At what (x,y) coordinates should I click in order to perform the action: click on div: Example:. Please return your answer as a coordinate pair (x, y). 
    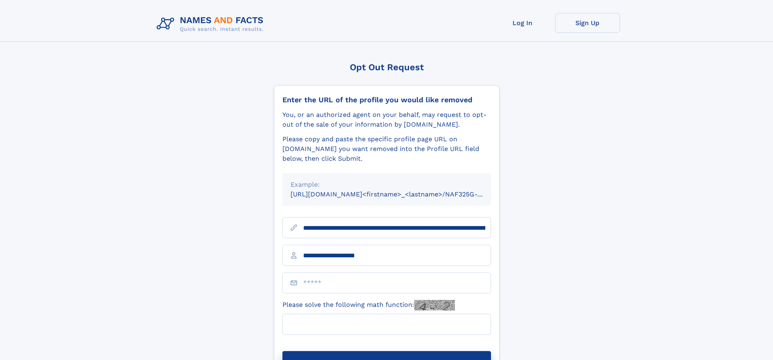
    Looking at the image, I should click on (387, 185).